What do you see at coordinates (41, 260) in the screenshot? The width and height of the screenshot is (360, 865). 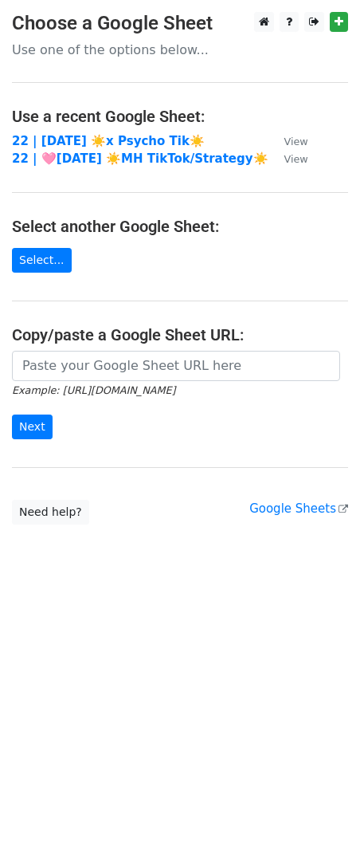 I see `a: Select...` at bounding box center [41, 260].